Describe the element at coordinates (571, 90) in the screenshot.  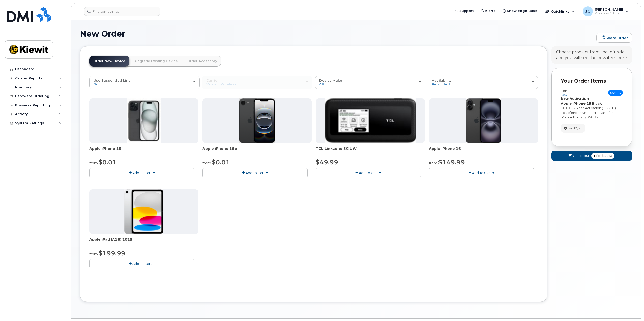
I see `span: #1` at that location.